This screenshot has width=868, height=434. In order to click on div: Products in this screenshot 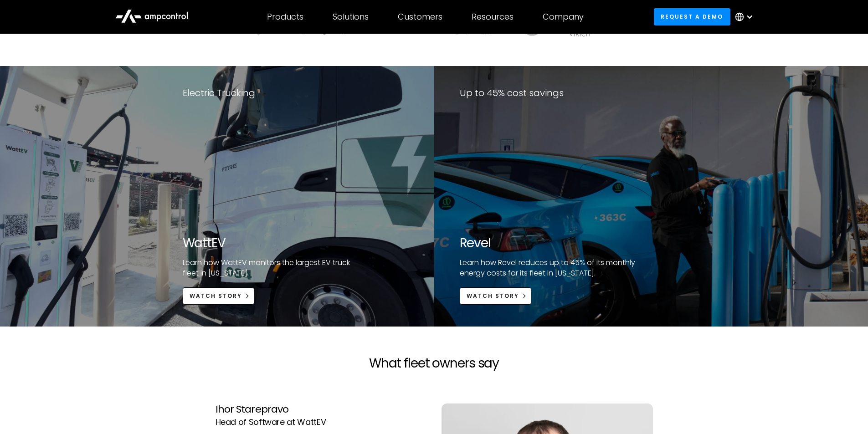, I will do `click(285, 17)`.